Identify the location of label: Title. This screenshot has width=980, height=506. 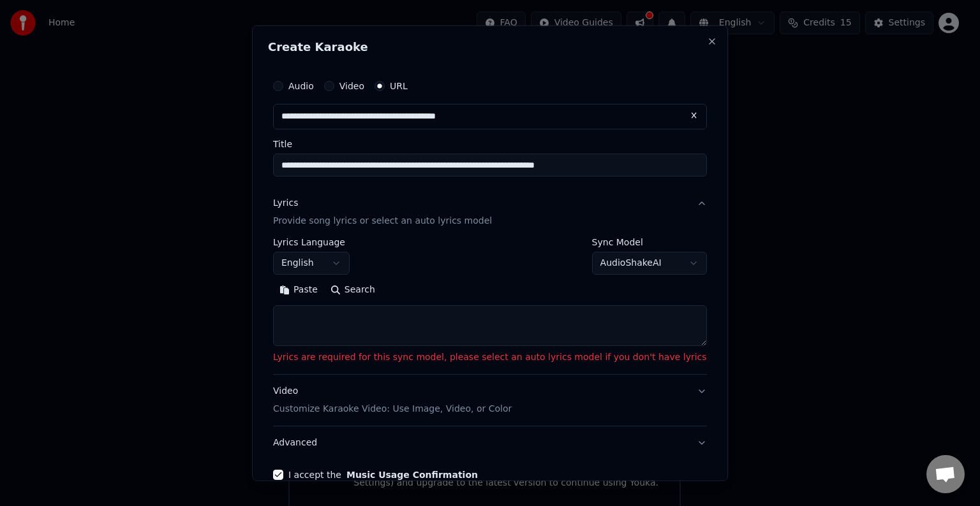
(490, 144).